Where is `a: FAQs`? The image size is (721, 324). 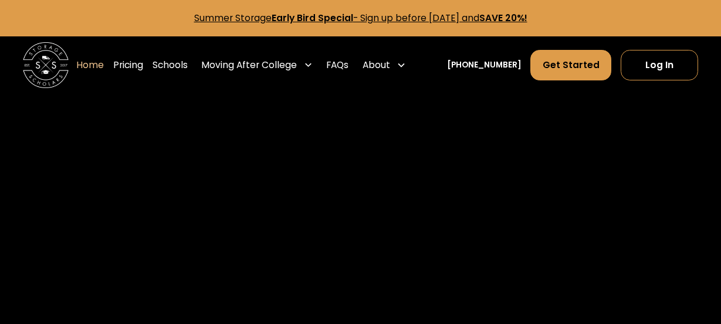 a: FAQs is located at coordinates (337, 65).